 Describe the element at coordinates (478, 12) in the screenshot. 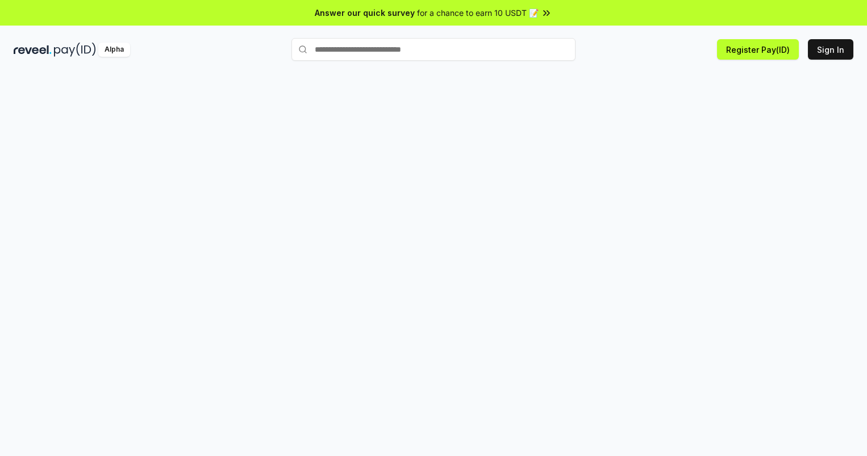

I see `span: for a chance to earn 10 USDT 📝` at that location.